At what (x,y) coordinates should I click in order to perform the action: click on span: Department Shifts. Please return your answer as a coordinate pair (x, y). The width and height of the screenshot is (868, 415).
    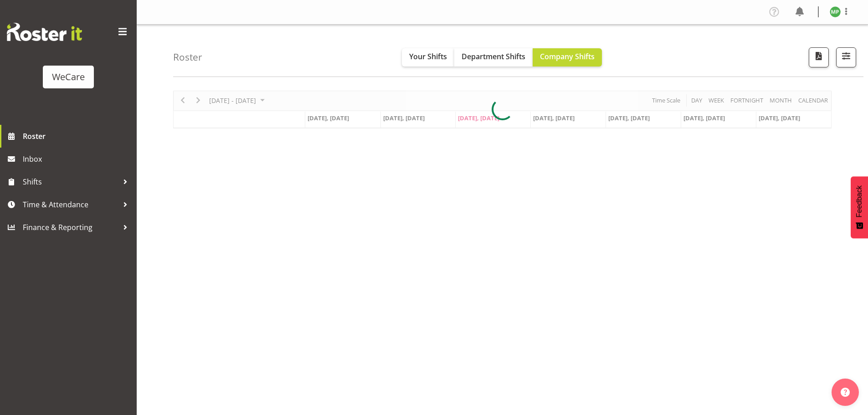
    Looking at the image, I should click on (494, 56).